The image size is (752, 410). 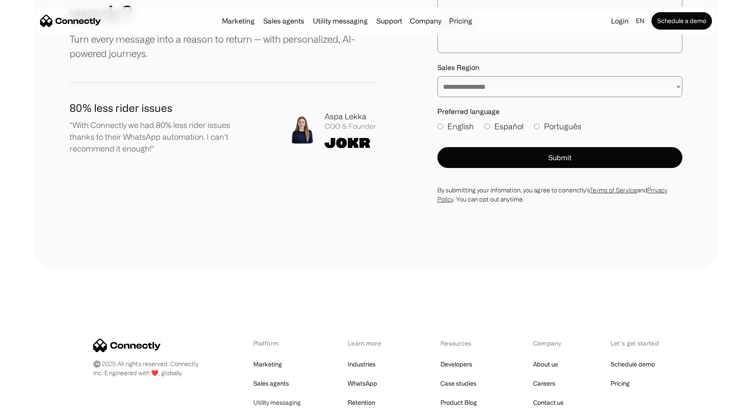 What do you see at coordinates (456, 364) in the screenshot?
I see `a: Developers` at bounding box center [456, 364].